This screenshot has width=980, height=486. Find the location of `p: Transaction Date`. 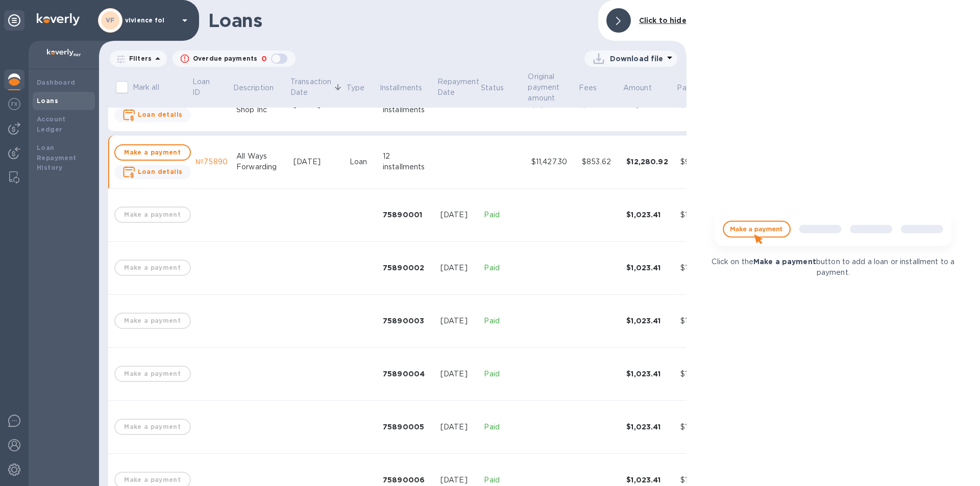

p: Transaction Date is located at coordinates (311, 87).